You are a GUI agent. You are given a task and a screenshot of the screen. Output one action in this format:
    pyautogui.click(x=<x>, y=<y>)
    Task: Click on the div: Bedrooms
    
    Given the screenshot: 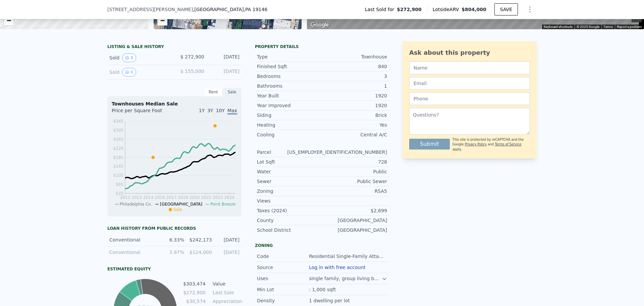 What is the action you would take?
    pyautogui.click(x=290, y=76)
    